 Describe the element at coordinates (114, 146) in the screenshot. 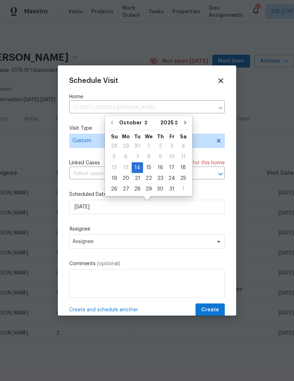

I see `div: Sun Sep 28 2025` at that location.